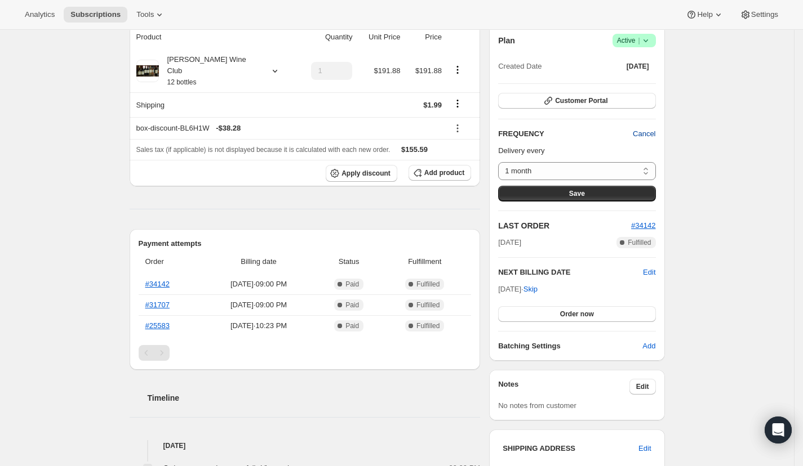  Describe the element at coordinates (326, 37) in the screenshot. I see `th: Quantity` at that location.